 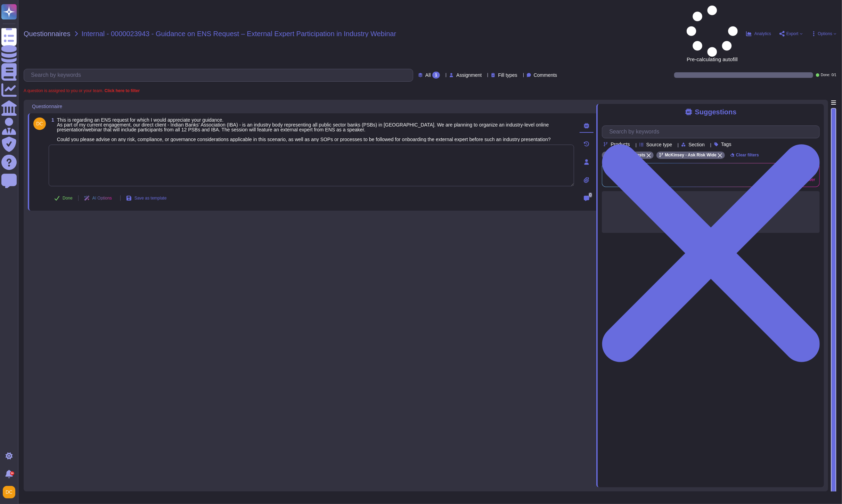 I want to click on span: Save as template, so click(x=150, y=198).